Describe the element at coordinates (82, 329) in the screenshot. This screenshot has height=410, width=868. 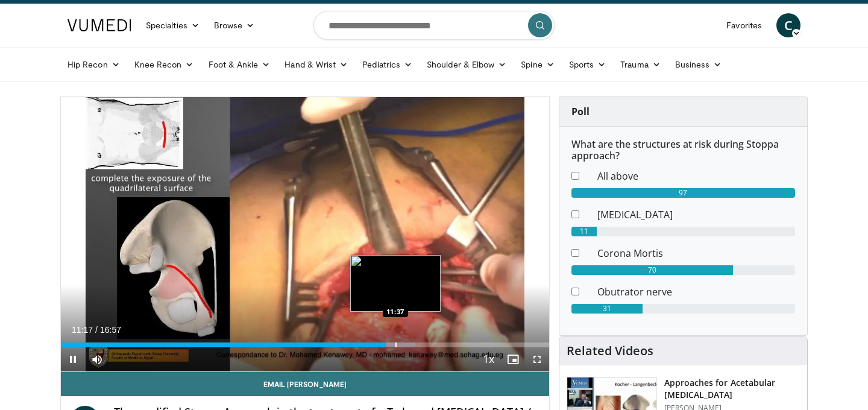
I see `span: 11:17` at that location.